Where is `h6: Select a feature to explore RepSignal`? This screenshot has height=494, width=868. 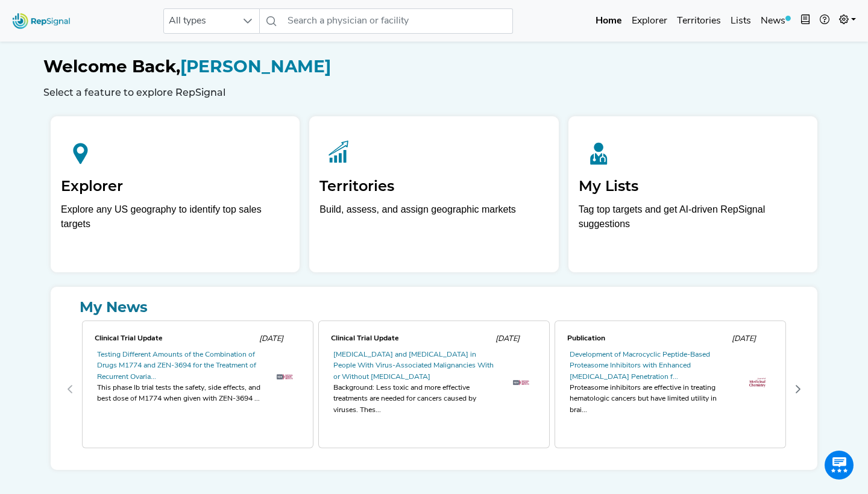
h6: Select a feature to explore RepSignal is located at coordinates (434, 93).